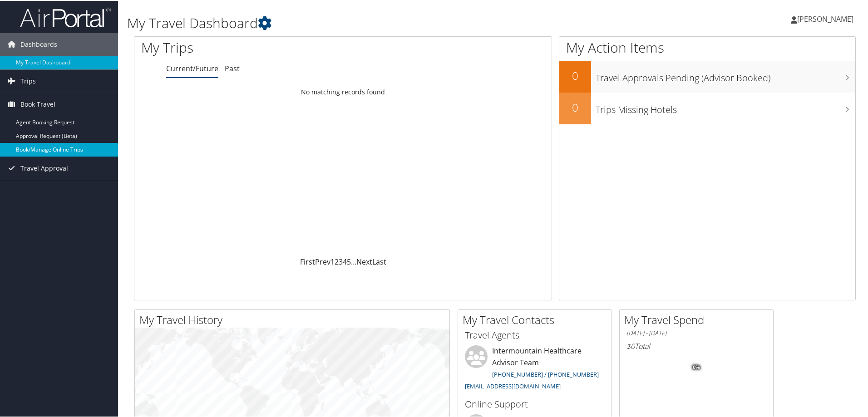  Describe the element at coordinates (535, 335) in the screenshot. I see `h3: Travel Agents` at that location.